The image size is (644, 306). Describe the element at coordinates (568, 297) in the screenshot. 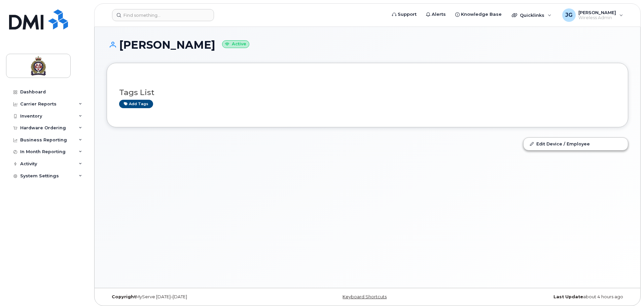

I see `strong: Last Update` at that location.